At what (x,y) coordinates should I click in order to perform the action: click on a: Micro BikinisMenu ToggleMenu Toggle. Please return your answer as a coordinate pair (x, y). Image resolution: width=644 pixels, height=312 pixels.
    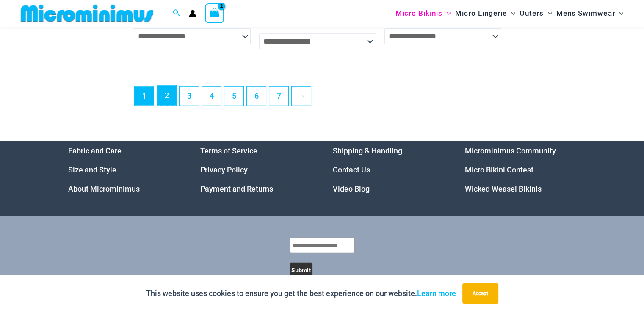
    Looking at the image, I should click on (423, 13).